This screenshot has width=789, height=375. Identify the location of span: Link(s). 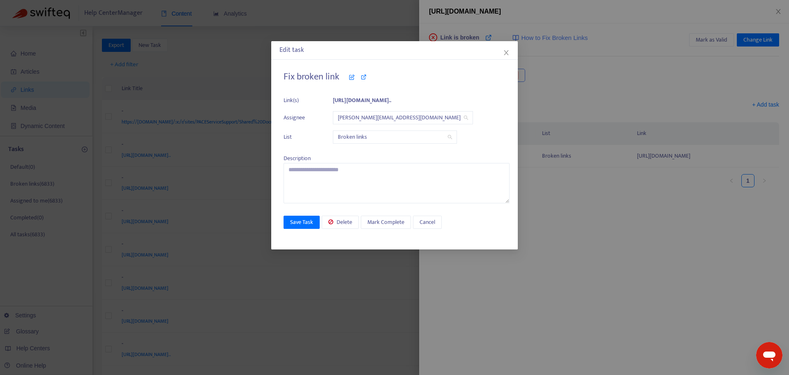
(298, 100).